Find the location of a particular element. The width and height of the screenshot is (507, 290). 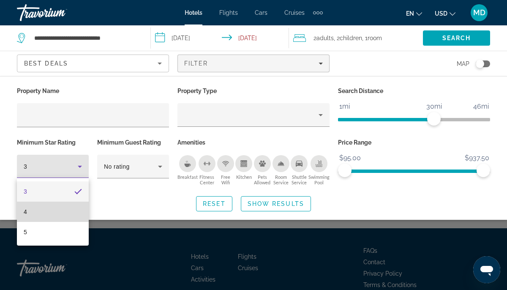

mat-option: 5 stars is located at coordinates (53, 232).